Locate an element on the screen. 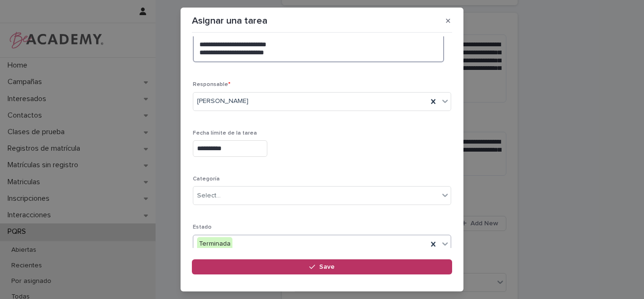 This screenshot has width=644, height=299. button: Save is located at coordinates (322, 267).